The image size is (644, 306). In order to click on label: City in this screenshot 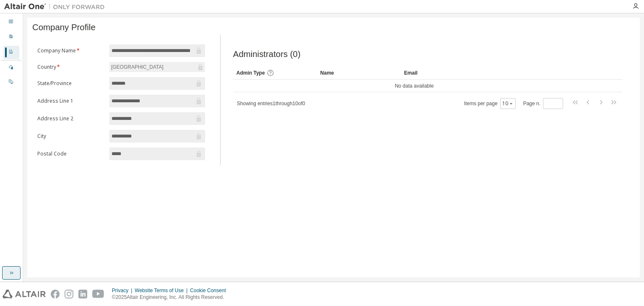, I will do `click(71, 136)`.